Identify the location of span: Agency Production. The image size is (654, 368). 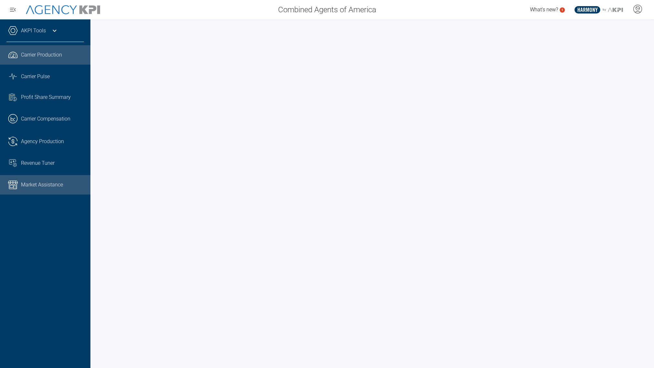
(42, 142).